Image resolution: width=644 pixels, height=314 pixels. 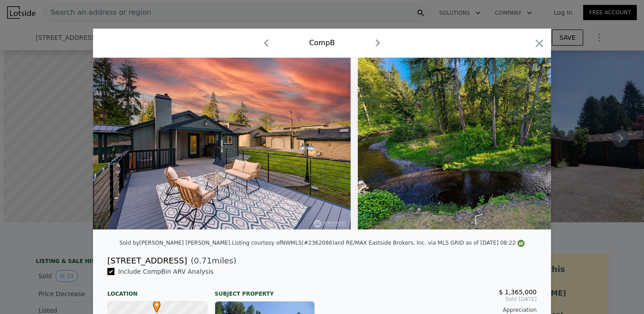 I want to click on span: Include Comp B in ARV Analysis, so click(x=165, y=271).